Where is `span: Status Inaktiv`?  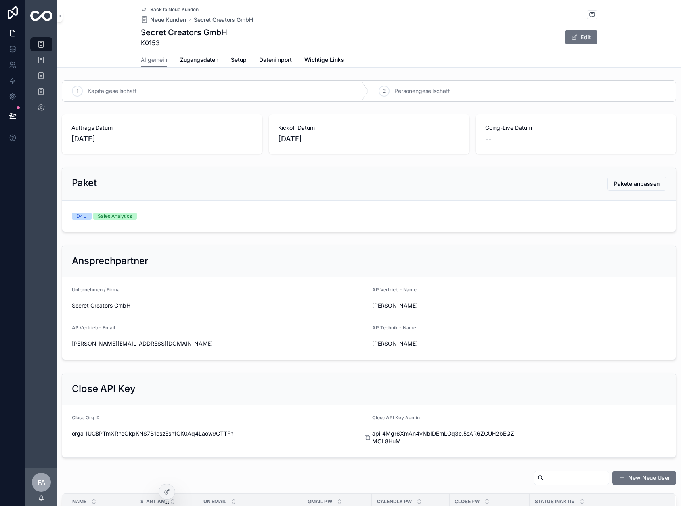
span: Status Inaktiv is located at coordinates (554, 502).